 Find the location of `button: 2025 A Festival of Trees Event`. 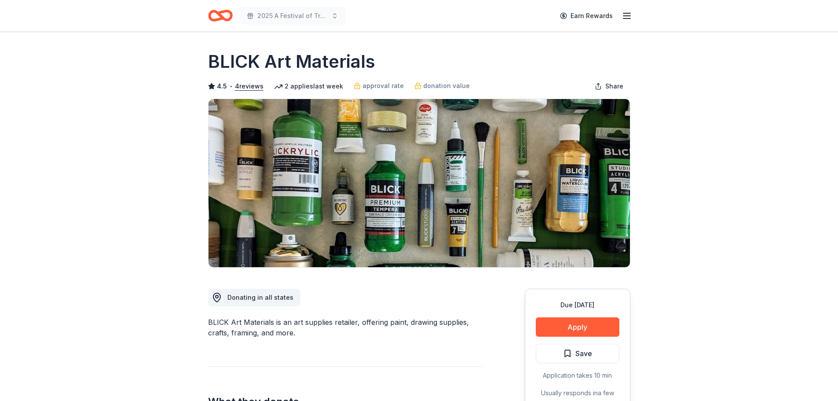

button: 2025 A Festival of Trees Event is located at coordinates (293, 16).